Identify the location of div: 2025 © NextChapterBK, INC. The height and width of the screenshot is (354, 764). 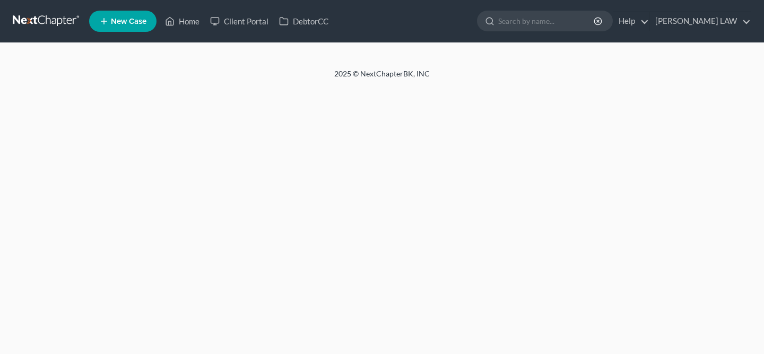
(382, 78).